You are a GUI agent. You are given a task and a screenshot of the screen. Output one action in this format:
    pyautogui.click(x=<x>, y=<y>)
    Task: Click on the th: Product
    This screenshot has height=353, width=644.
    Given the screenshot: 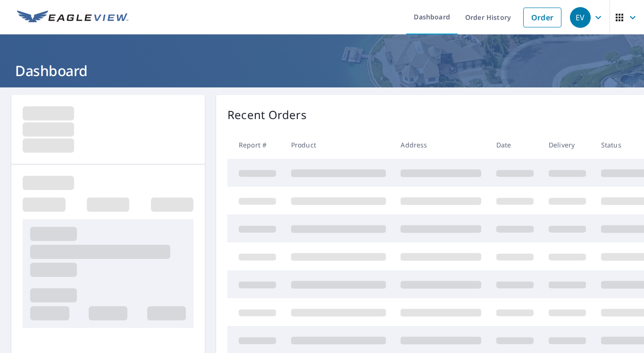 What is the action you would take?
    pyautogui.click(x=338, y=145)
    